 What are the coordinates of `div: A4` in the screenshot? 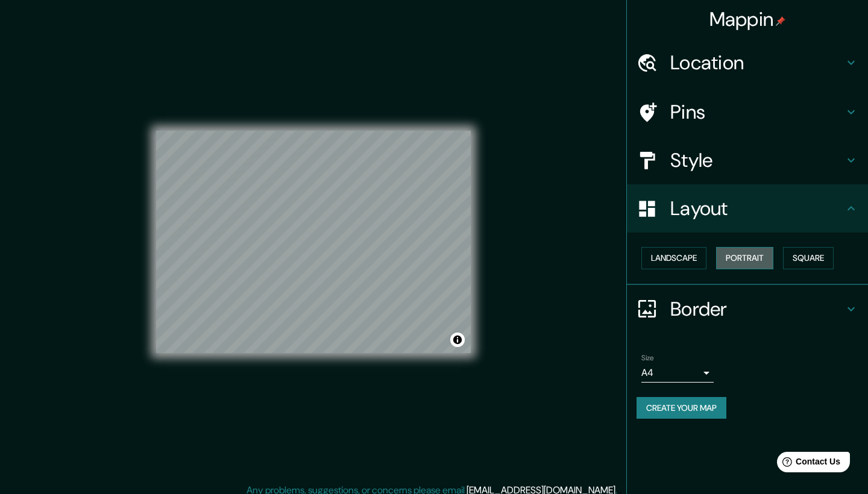 It's located at (677, 373).